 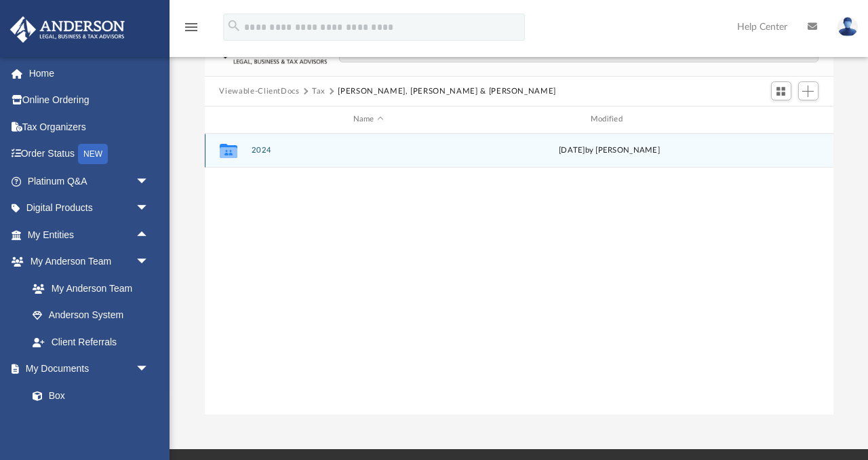 What do you see at coordinates (368, 119) in the screenshot?
I see `div: Name` at bounding box center [368, 119].